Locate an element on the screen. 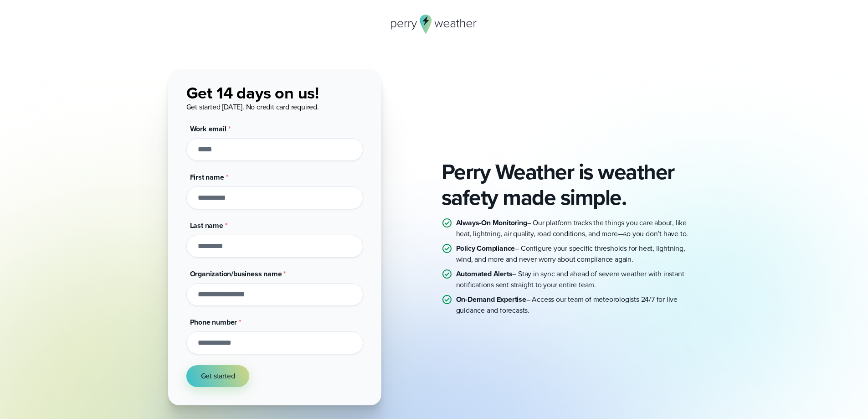  p: – Configure your specific thresholds for heat, lightning, wind, and more and never worry about co... is located at coordinates (578, 254).